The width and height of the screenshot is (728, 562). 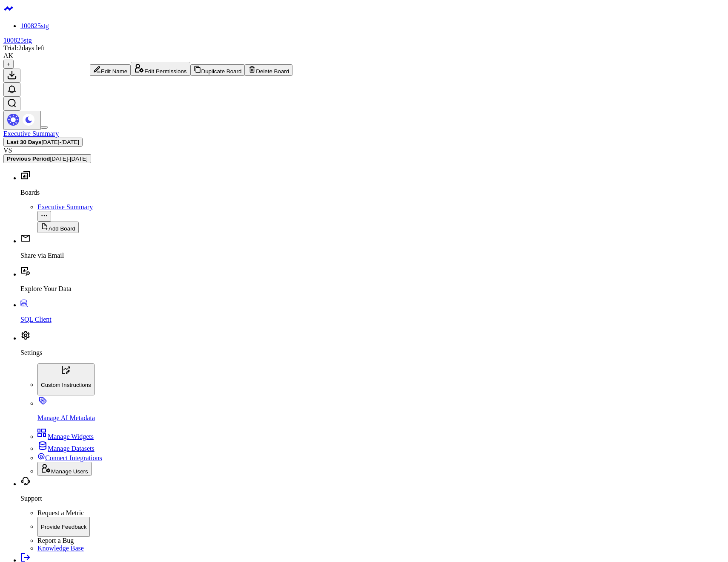 I want to click on a: Manage Widgets, so click(x=65, y=436).